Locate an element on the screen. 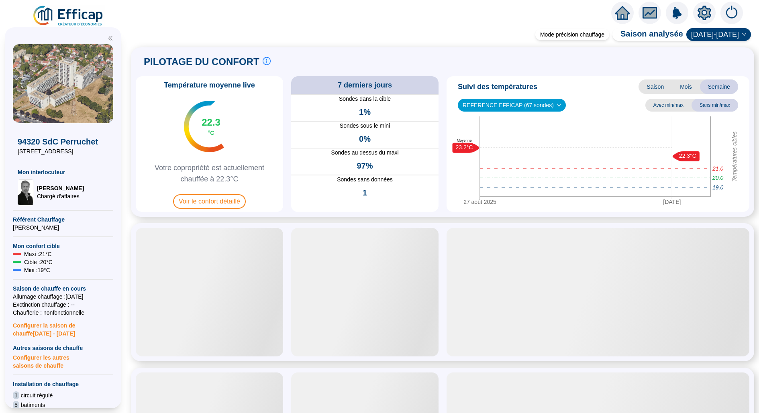 The width and height of the screenshot is (759, 413). tspan: 27 août 2025 is located at coordinates (480, 202).